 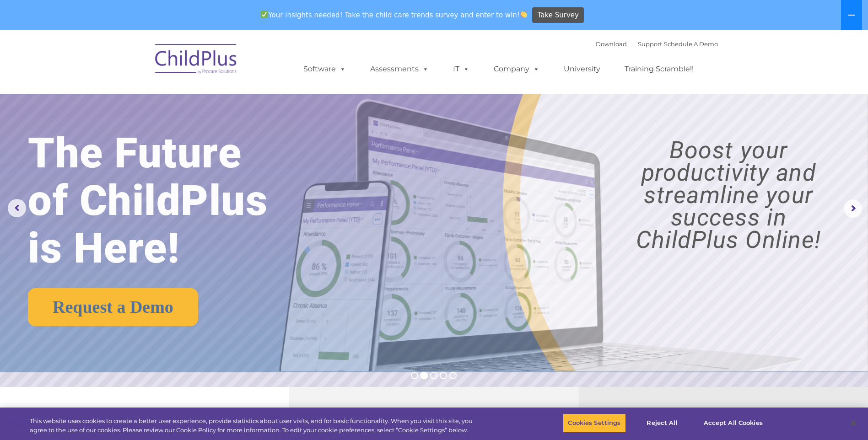 What do you see at coordinates (394, 15) in the screenshot?
I see `span: Your insights needed! Take the child care trends survey and enter to win!` at bounding box center [394, 15].